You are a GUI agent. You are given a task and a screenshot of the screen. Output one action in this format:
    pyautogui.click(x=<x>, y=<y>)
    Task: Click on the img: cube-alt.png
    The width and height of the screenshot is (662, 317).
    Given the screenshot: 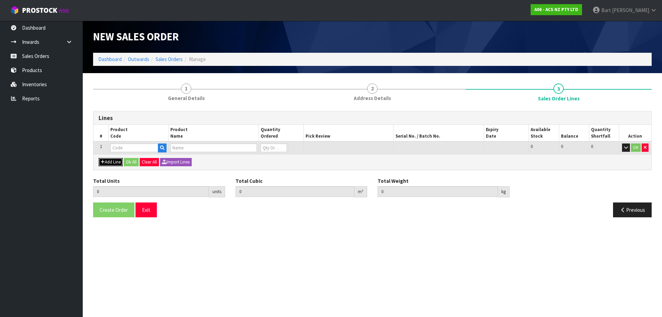 What is the action you would take?
    pyautogui.click(x=14, y=10)
    